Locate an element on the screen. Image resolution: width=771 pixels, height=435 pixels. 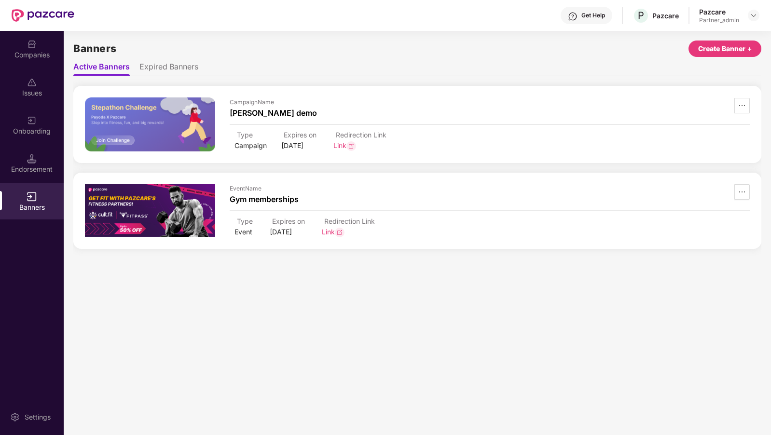
div: Campaign Name is located at coordinates (273, 102).